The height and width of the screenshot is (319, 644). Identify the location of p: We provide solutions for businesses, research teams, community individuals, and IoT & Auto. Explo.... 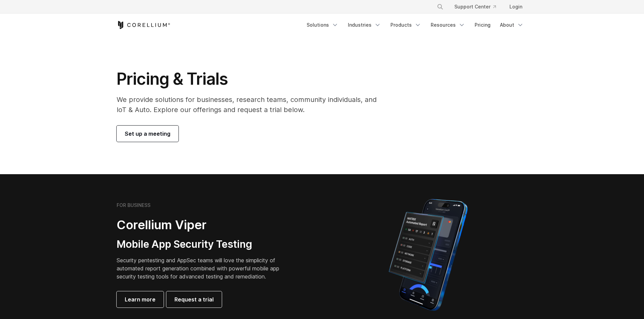
(251, 105).